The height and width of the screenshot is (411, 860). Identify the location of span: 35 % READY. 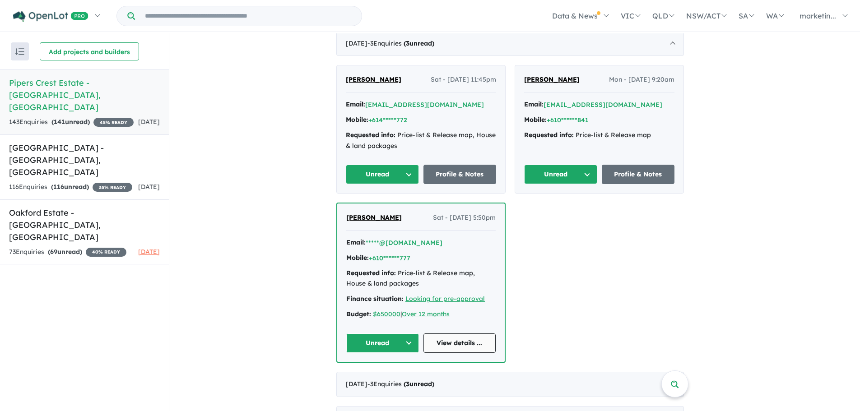
(112, 187).